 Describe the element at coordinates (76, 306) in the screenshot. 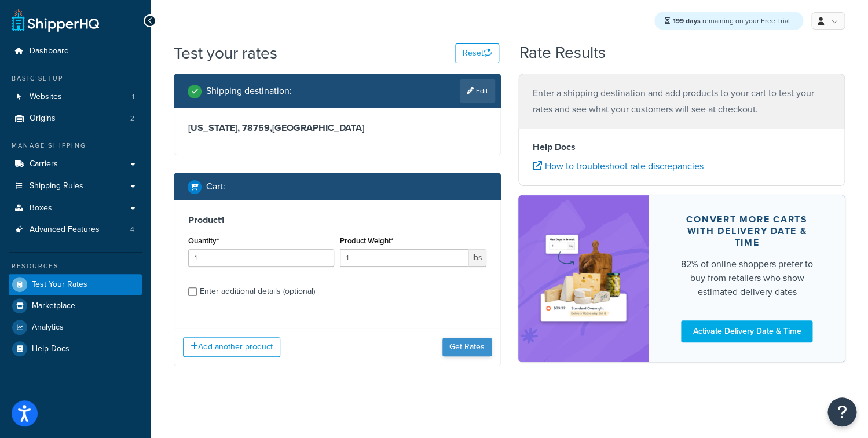

I see `a: Marketplace` at that location.